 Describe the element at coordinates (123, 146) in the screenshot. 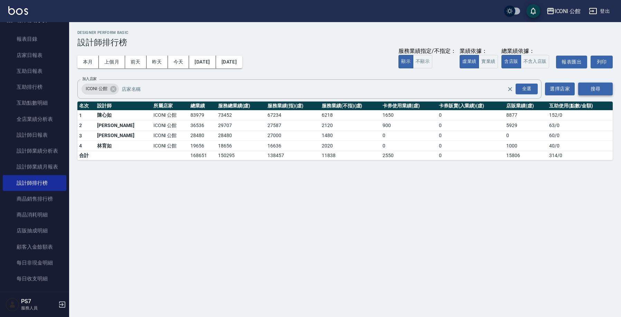

I see `td: 林育如` at that location.